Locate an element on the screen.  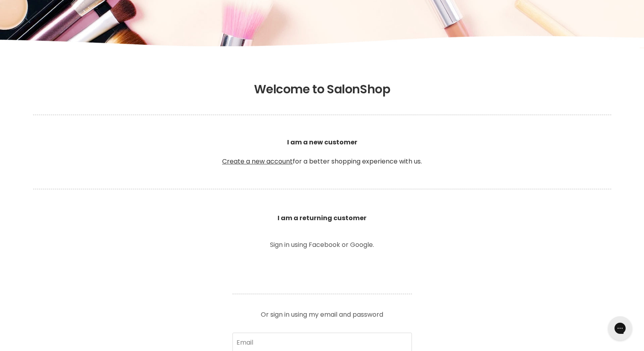
p: Or sign in using my email and password is located at coordinates (322, 311).